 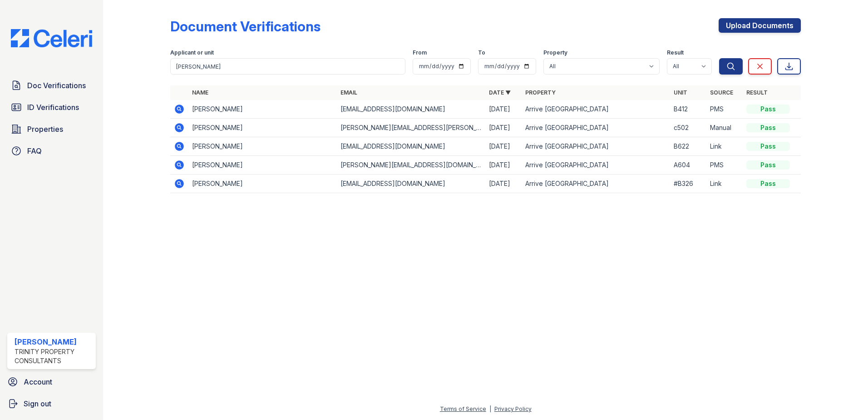 What do you see at coordinates (555, 53) in the screenshot?
I see `label: Property` at bounding box center [555, 53].